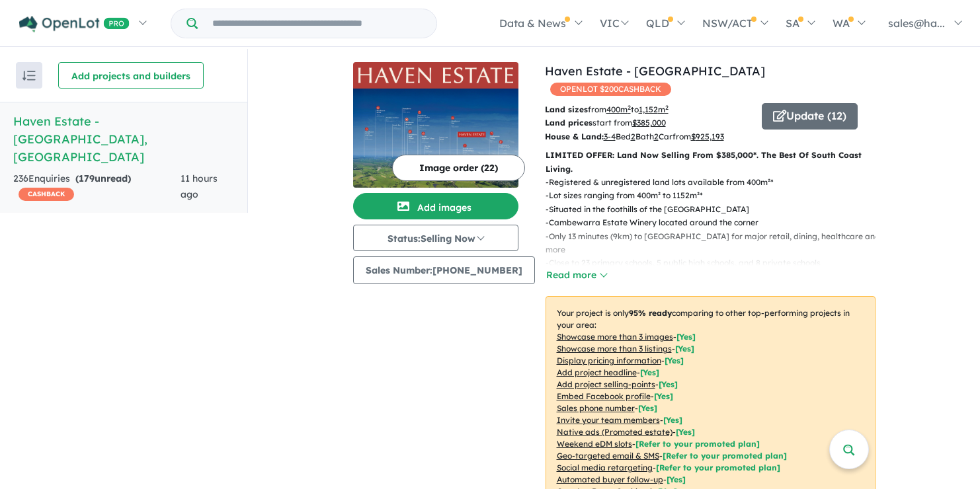 Image resolution: width=980 pixels, height=489 pixels. Describe the element at coordinates (436, 75) in the screenshot. I see `img: Haven Estate - Cambewarra Logo` at that location.